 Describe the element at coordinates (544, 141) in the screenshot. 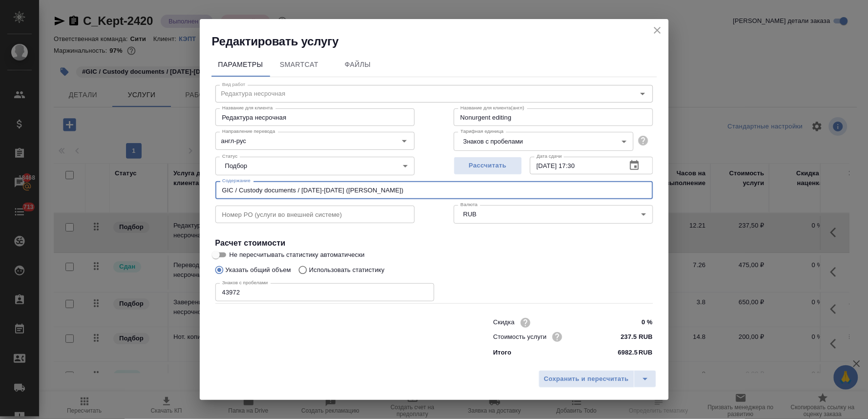

I see `div: Знаков с пробелами` at that location.